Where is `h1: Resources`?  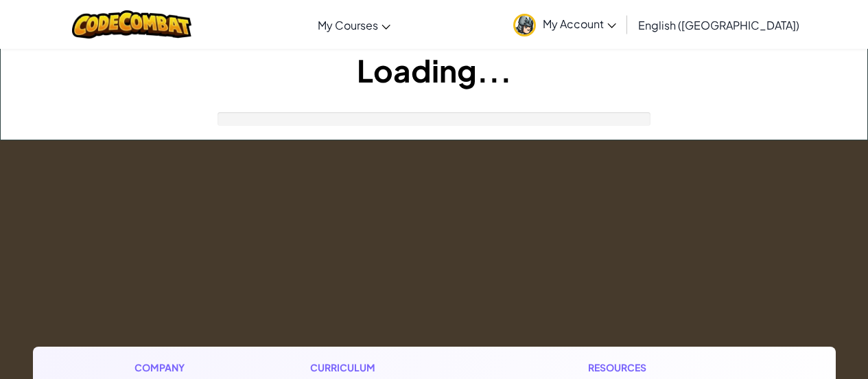 h1: Resources is located at coordinates (661, 367).